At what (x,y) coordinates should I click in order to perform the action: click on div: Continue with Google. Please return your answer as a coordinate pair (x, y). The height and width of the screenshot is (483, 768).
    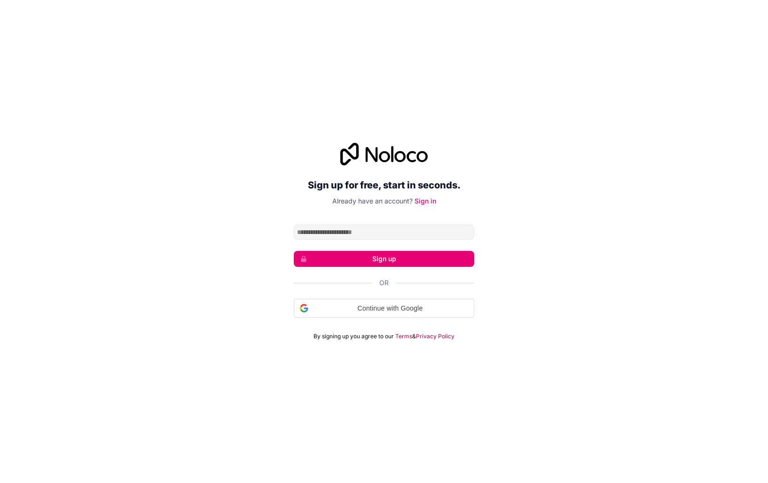
    Looking at the image, I should click on (384, 308).